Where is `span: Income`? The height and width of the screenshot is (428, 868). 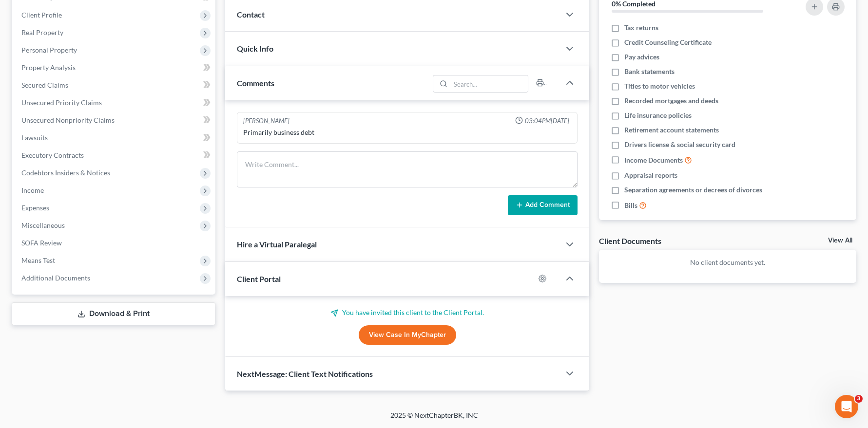
span: Income is located at coordinates (33, 190).